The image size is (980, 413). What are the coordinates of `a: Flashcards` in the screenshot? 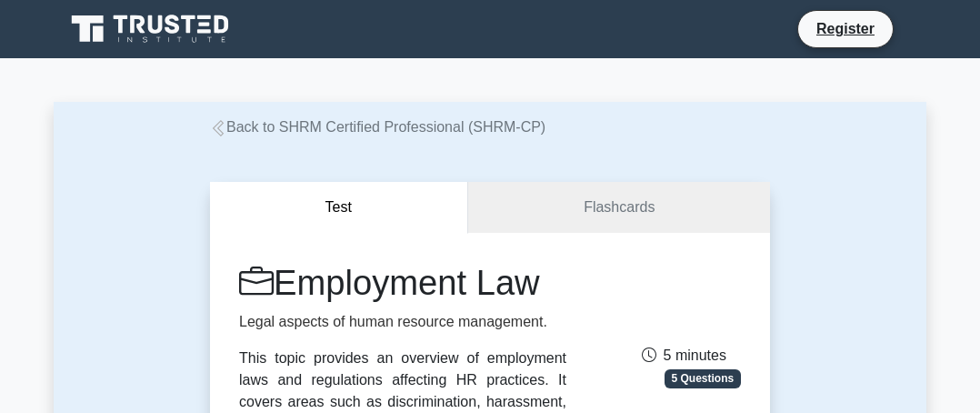 It's located at (619, 207).